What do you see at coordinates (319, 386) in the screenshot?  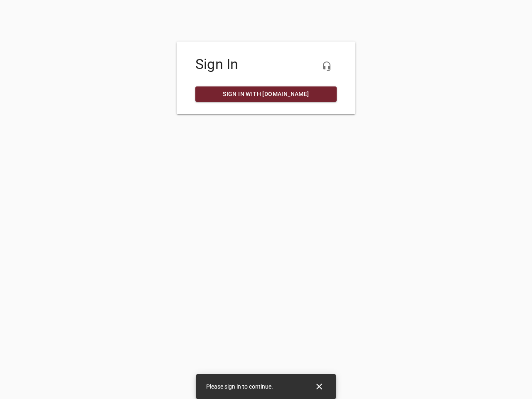 I see `button: Close` at bounding box center [319, 386].